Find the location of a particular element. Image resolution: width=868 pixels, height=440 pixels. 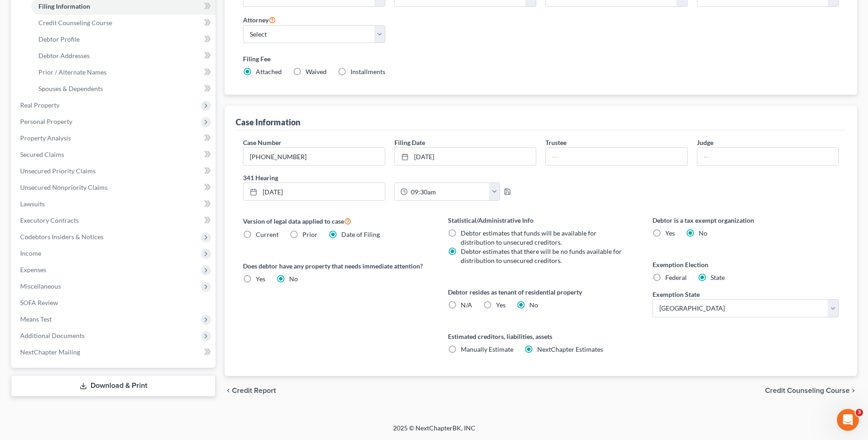

a: Unsecured Priority Claims is located at coordinates (114, 171).